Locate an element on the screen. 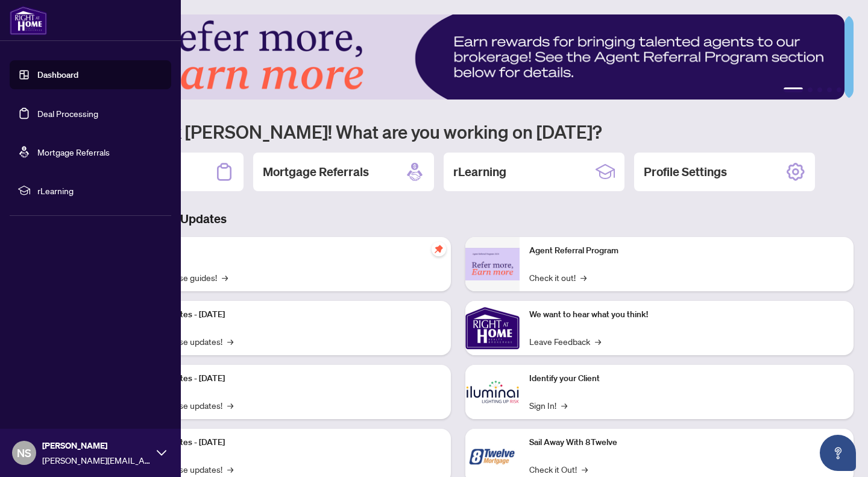  img: Identify your Client is located at coordinates (493, 392).